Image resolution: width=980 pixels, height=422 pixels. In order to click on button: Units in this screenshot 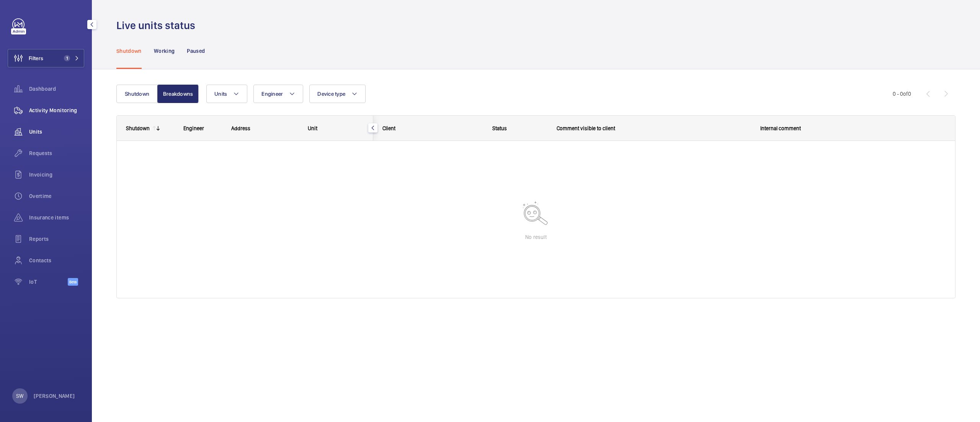, I will do `click(227, 94)`.